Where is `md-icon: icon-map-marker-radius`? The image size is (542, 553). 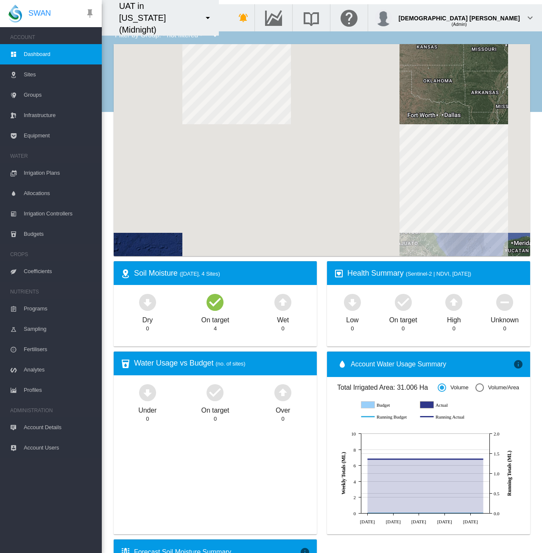 md-icon: icon-map-marker-radius is located at coordinates (126, 274).